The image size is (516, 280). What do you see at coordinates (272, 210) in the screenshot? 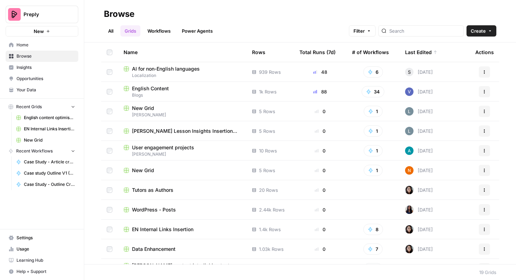
I see `span: 2.44k Rows` at bounding box center [272, 210].